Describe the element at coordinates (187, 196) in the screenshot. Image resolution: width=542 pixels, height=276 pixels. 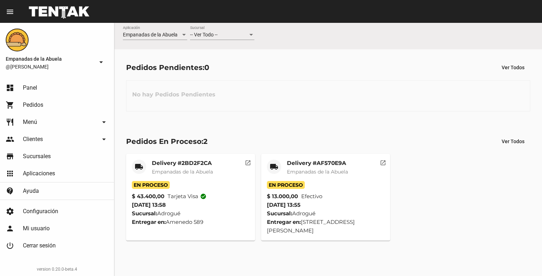
I see `span: Tarjeta visa` at that location.